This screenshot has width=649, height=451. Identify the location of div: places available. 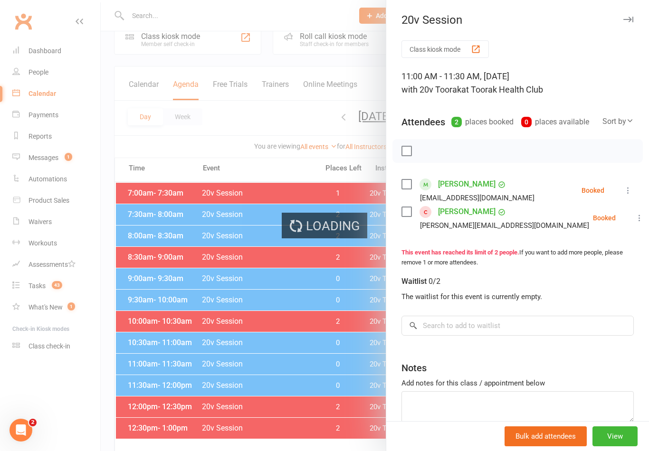
(555, 122).